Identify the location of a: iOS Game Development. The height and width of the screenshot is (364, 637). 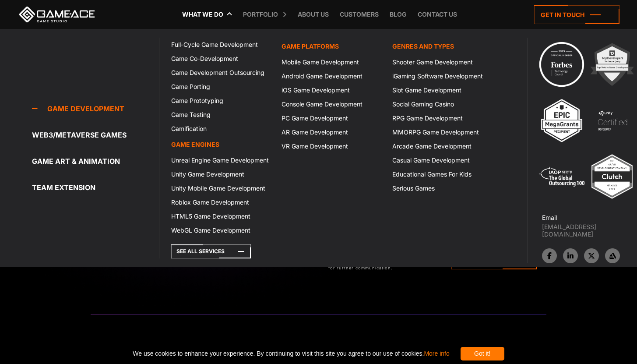
(331, 90).